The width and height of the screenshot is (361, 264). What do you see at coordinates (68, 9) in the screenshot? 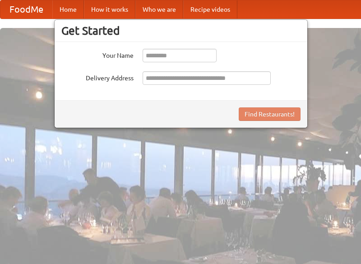
I see `a: Home` at bounding box center [68, 9].